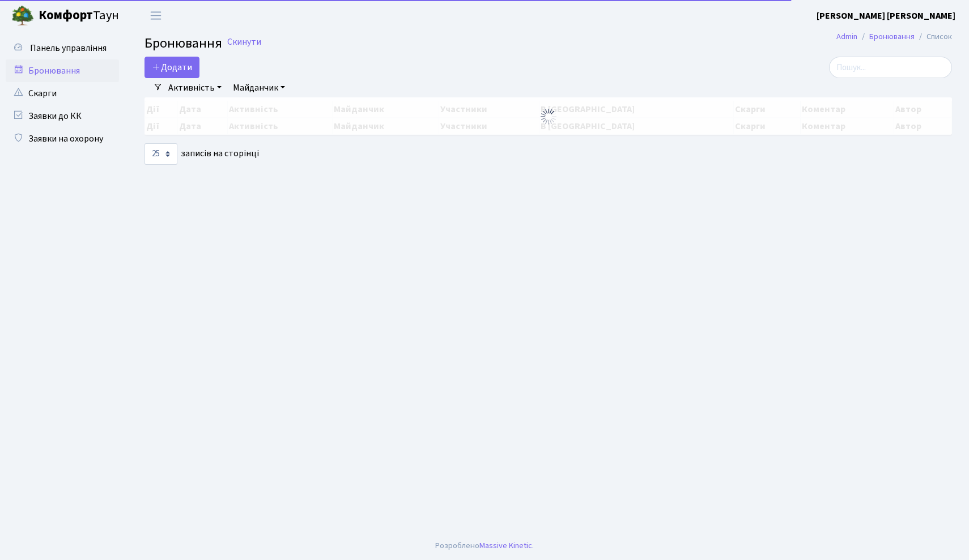  Describe the element at coordinates (62, 139) in the screenshot. I see `a: Заявки на охорону` at that location.